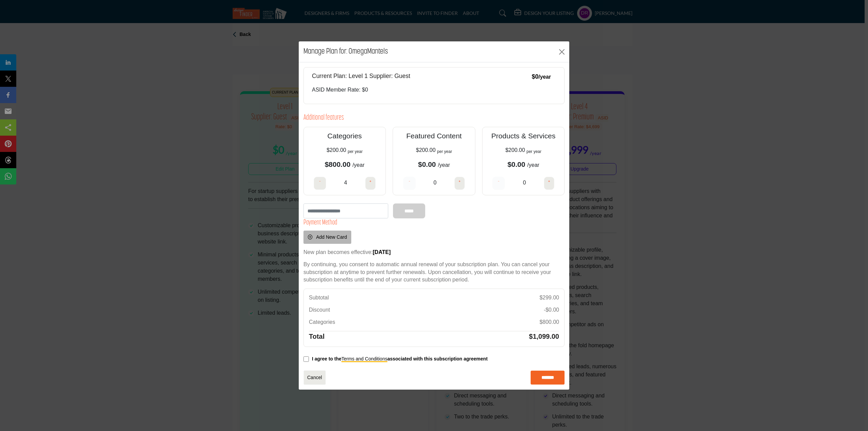 The width and height of the screenshot is (868, 431). What do you see at coordinates (314, 377) in the screenshot?
I see `a: Close` at bounding box center [314, 377].